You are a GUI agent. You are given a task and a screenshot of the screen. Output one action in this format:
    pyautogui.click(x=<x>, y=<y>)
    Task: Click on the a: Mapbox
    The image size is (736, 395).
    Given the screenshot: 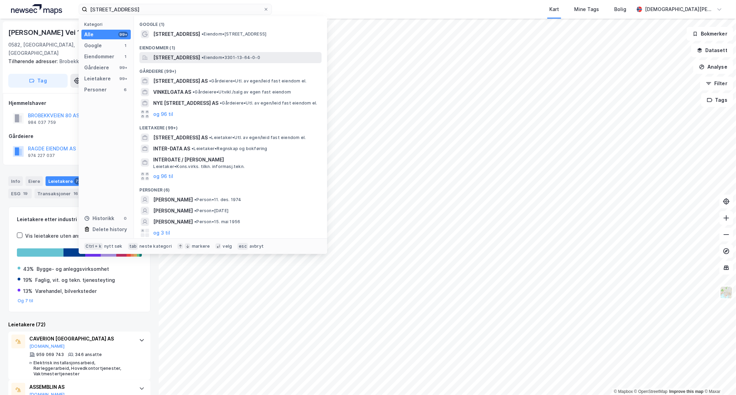 What is the action you would take?
    pyautogui.click(x=623, y=392)
    